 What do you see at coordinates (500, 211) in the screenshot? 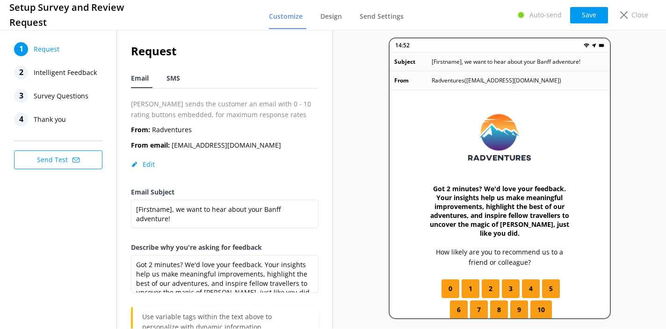
I see `h3: Got 2 minutes? We'd love your feedback. Your insights help us make meaningful improvements, highl...` at bounding box center [500, 211].